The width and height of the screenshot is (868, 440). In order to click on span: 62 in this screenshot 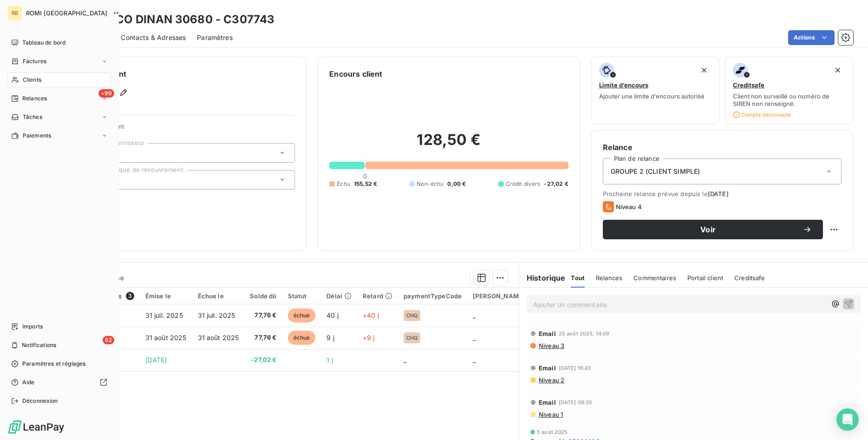, I will do `click(108, 340)`.